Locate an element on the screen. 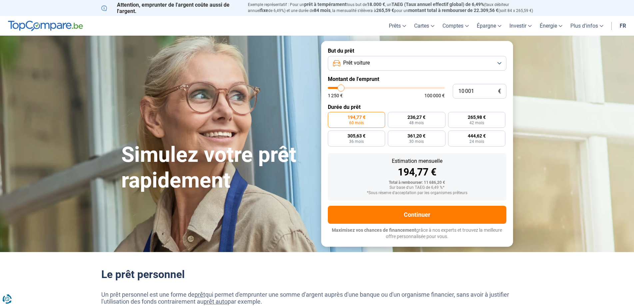 The height and width of the screenshot is (306, 634). span: 42 mois is located at coordinates (476, 123).